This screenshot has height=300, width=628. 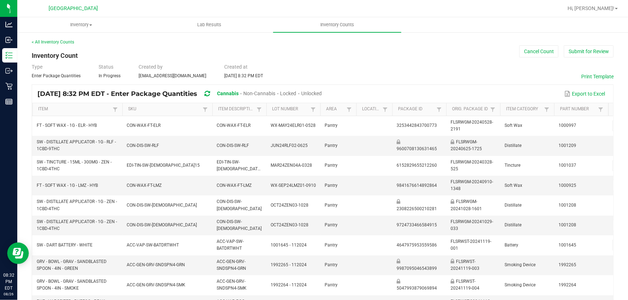 What do you see at coordinates (311, 94) in the screenshot?
I see `span: Unlocked` at bounding box center [311, 94].